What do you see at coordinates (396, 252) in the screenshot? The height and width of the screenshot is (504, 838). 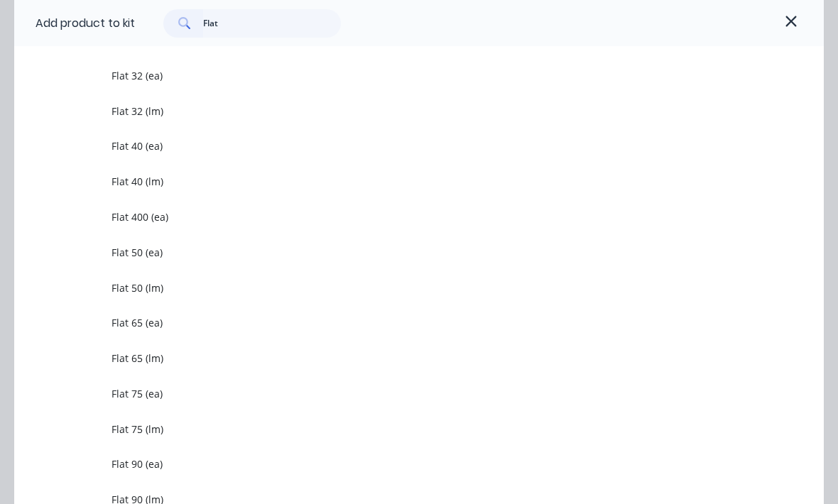 I see `span: Flat 50 (ea)` at bounding box center [396, 252].